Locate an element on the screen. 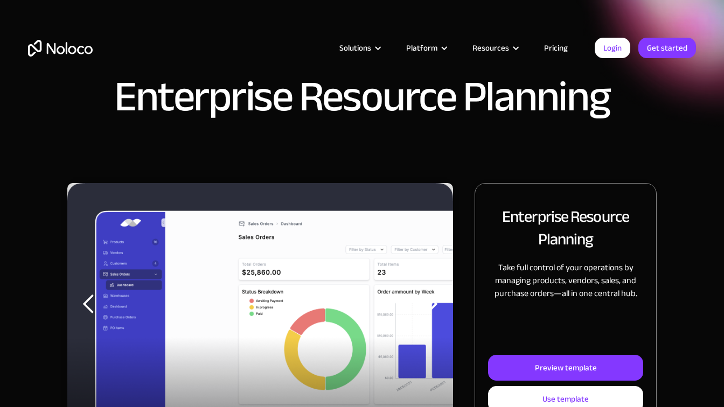  h1: Enterprise Resource Planning is located at coordinates (361, 97).